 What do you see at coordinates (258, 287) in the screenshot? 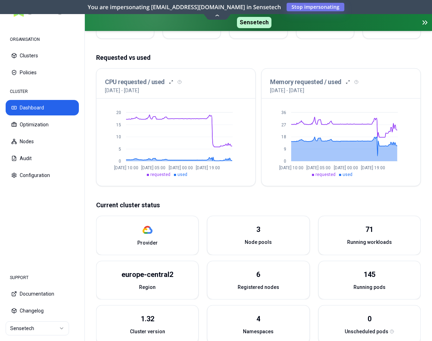
I see `span: Registered nodes` at bounding box center [258, 287].